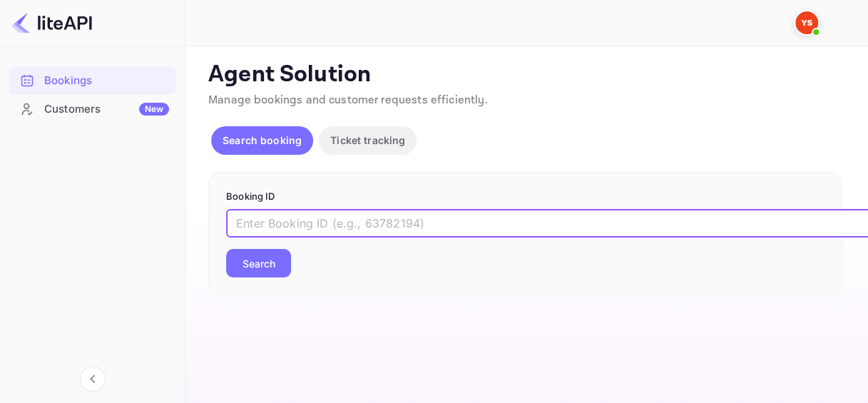  Describe the element at coordinates (525, 197) in the screenshot. I see `p: Booking ID` at that location.